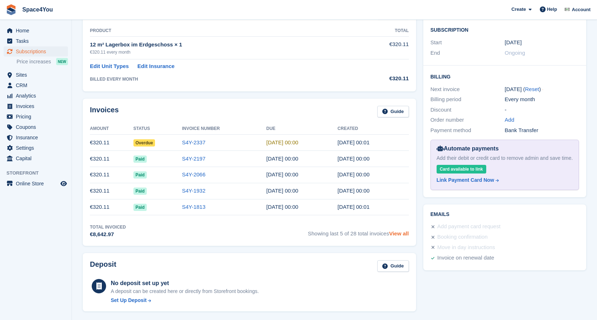 Image resolution: width=597 pixels, height=320 pixels. Describe the element at coordinates (282, 206) in the screenshot. I see `time: 2025-04-08 22:00:00 UTC` at that location.